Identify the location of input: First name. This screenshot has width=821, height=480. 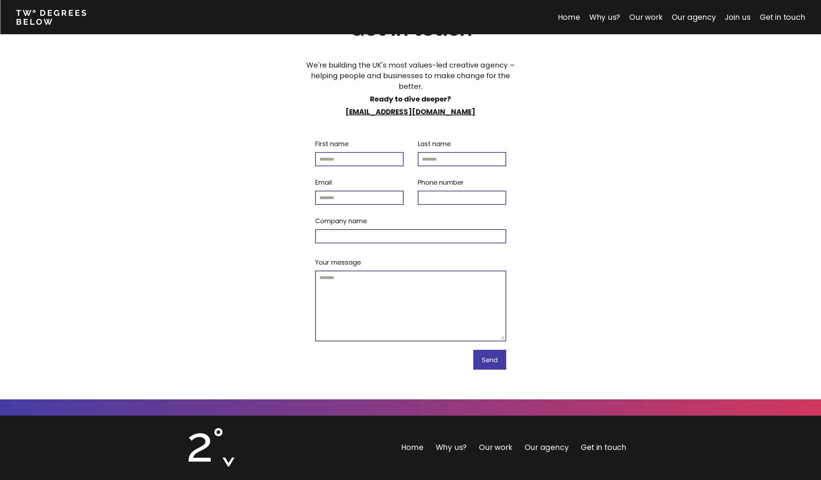
(360, 159).